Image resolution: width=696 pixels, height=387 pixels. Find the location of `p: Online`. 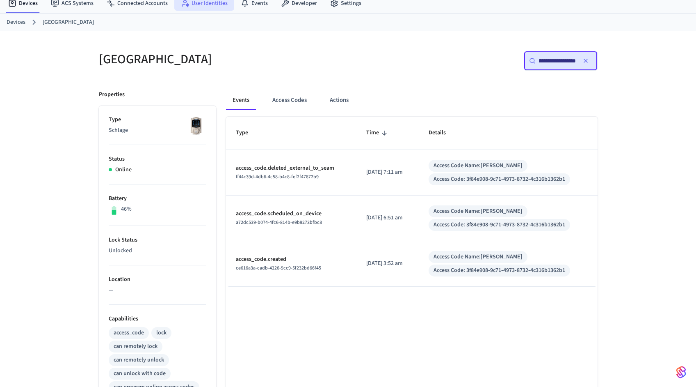

p: Online is located at coordinates (124, 169).